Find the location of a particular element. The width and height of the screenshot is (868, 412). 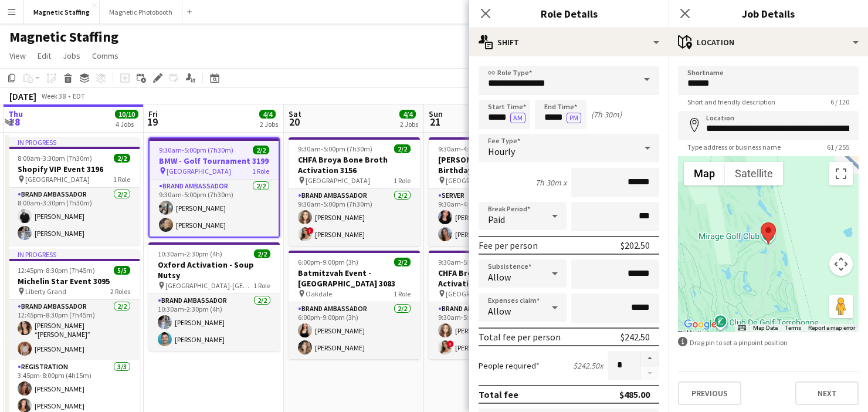

div: EDT is located at coordinates (78, 96).